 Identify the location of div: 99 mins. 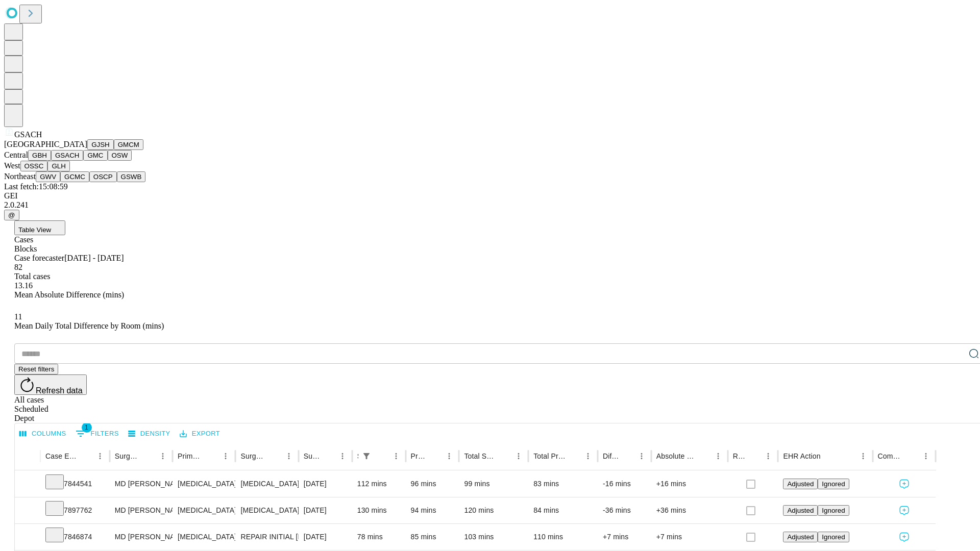
(493, 483).